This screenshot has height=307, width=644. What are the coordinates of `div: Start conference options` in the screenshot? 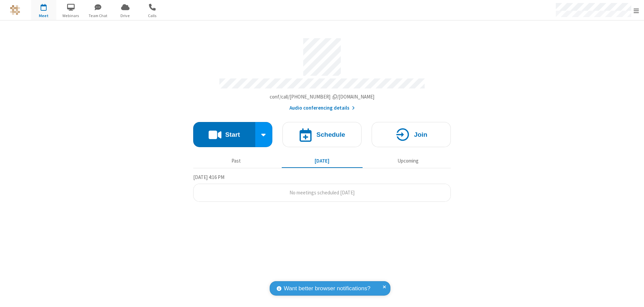 It's located at (264, 135).